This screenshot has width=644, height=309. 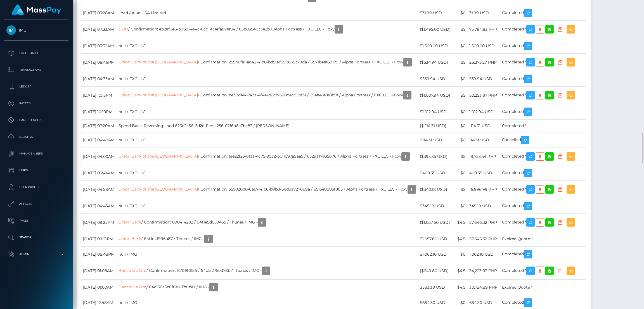 What do you see at coordinates (36, 254) in the screenshot?
I see `a: Admin` at bounding box center [36, 254].